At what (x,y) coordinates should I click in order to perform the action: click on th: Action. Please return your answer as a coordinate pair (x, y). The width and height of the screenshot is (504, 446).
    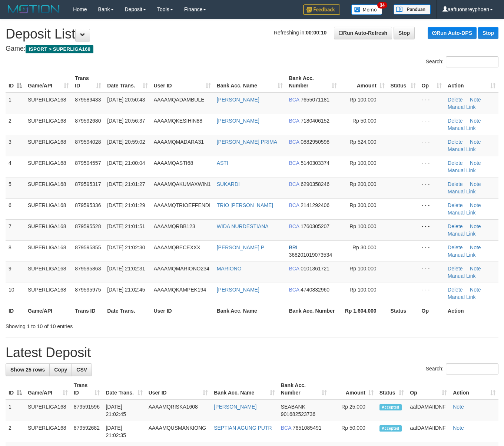
    Looking at the image, I should click on (471, 310).